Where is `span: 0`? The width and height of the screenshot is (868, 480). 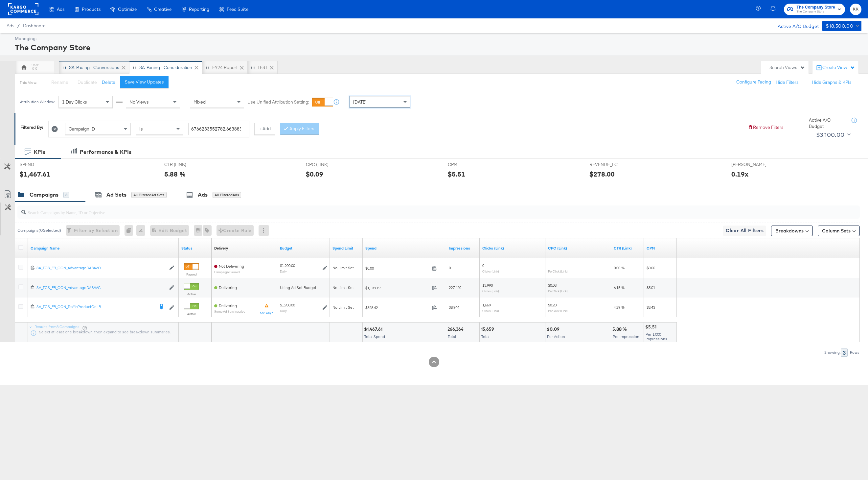
span: 0 is located at coordinates (450, 268).